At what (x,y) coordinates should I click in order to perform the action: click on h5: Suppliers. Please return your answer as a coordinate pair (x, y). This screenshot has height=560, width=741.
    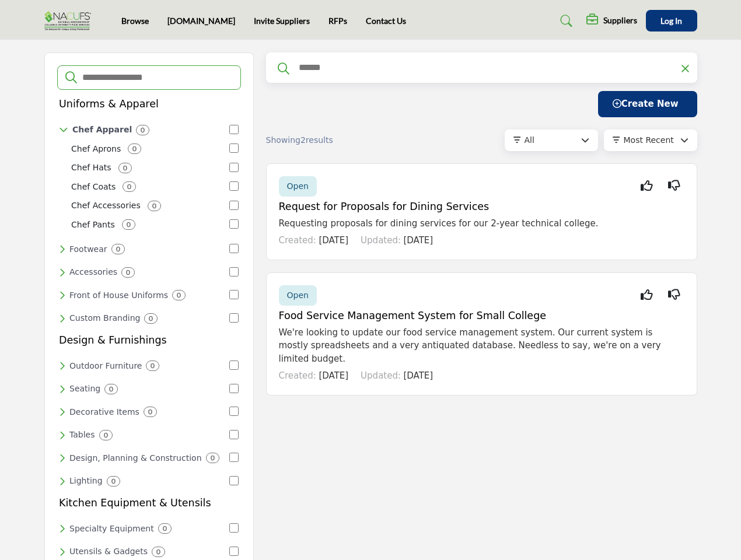
    Looking at the image, I should click on (620, 20).